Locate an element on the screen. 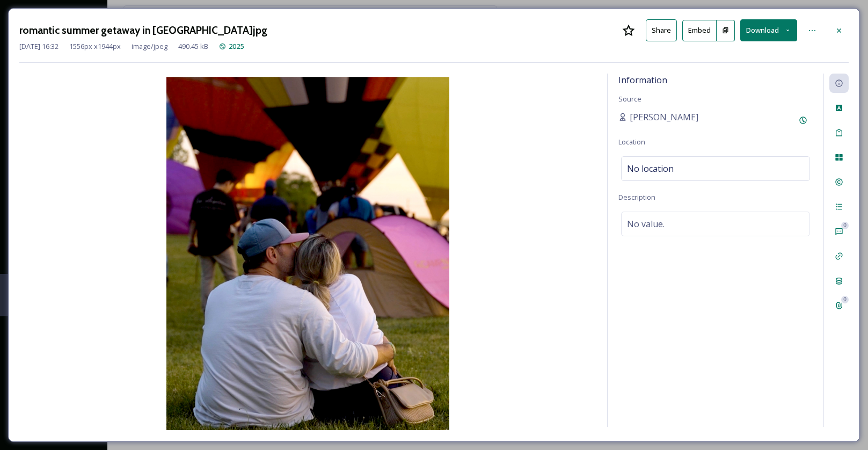 The height and width of the screenshot is (450, 868). span: image/jpeg is located at coordinates (149, 46).